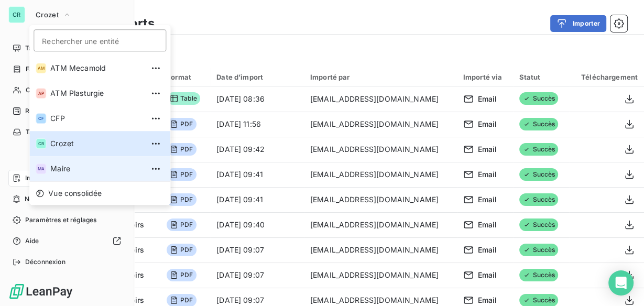 The image size is (644, 306). What do you see at coordinates (96, 68) in the screenshot?
I see `span: ATM Mecamold` at bounding box center [96, 68].